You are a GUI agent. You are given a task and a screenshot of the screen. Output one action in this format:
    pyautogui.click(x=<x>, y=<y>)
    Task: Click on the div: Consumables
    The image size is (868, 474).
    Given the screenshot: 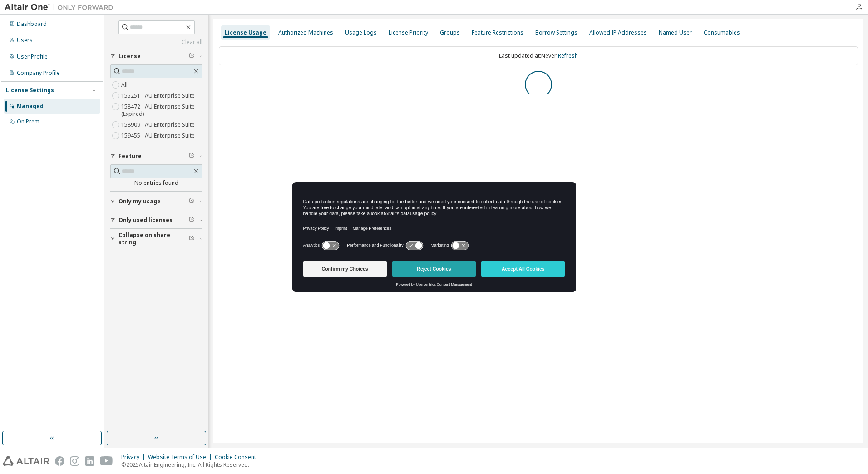 What is the action you would take?
    pyautogui.click(x=722, y=33)
    